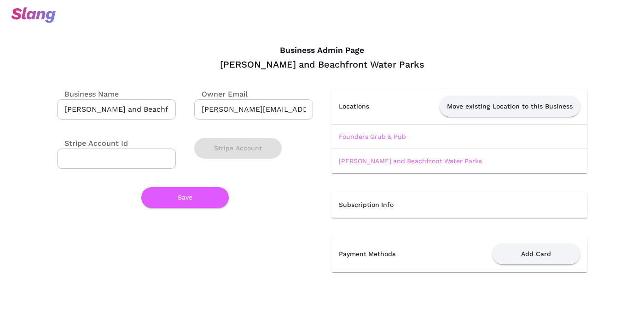  What do you see at coordinates (322, 51) in the screenshot?
I see `h4: Business Admin Page` at bounding box center [322, 51].